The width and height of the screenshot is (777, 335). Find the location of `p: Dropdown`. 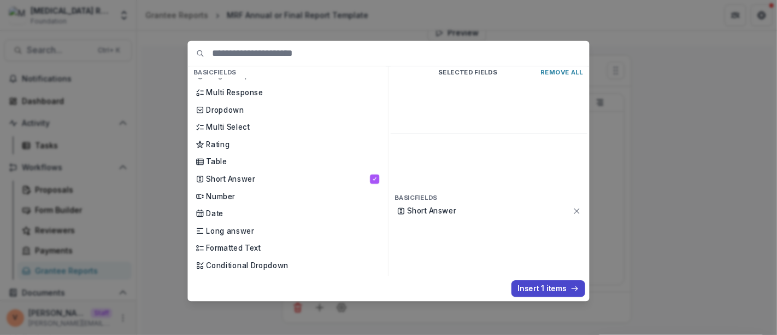

p: Dropdown is located at coordinates (293, 110).